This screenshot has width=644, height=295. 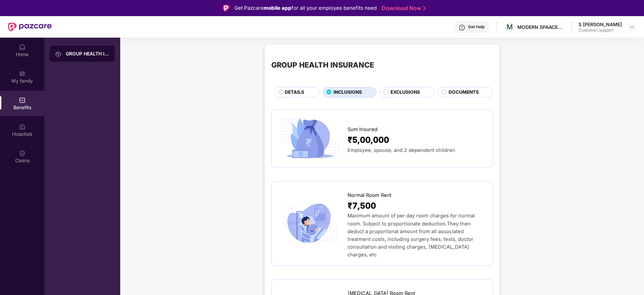 What do you see at coordinates (403, 8) in the screenshot?
I see `a: Download Now` at bounding box center [403, 8].